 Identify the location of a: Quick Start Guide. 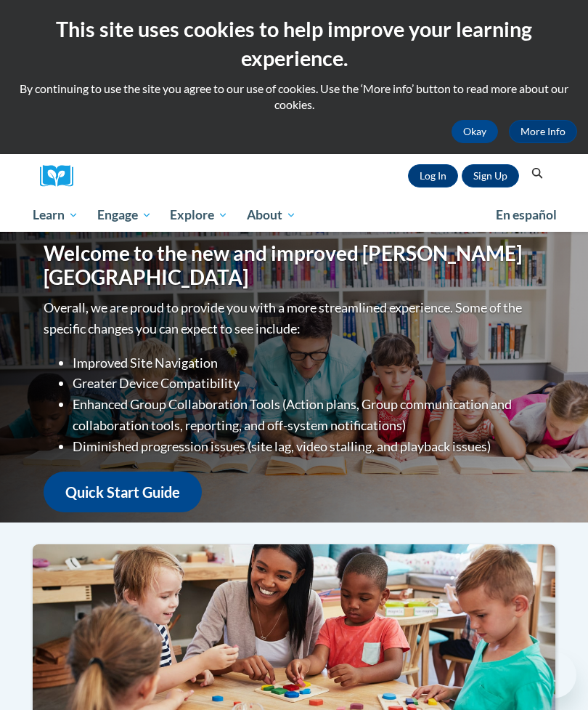
(123, 492).